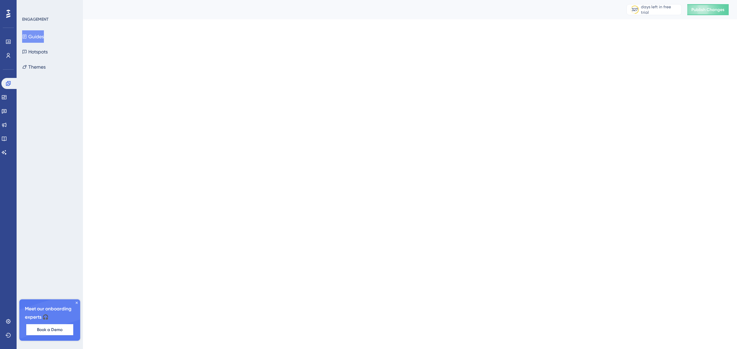 The height and width of the screenshot is (349, 737). I want to click on span: Publish Changes, so click(708, 10).